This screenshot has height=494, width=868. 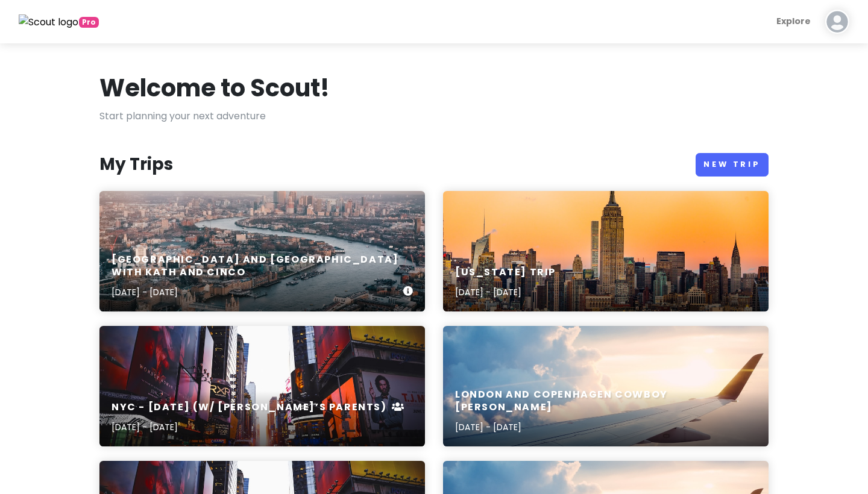 What do you see at coordinates (215, 88) in the screenshot?
I see `h1: Welcome to Scout!` at bounding box center [215, 88].